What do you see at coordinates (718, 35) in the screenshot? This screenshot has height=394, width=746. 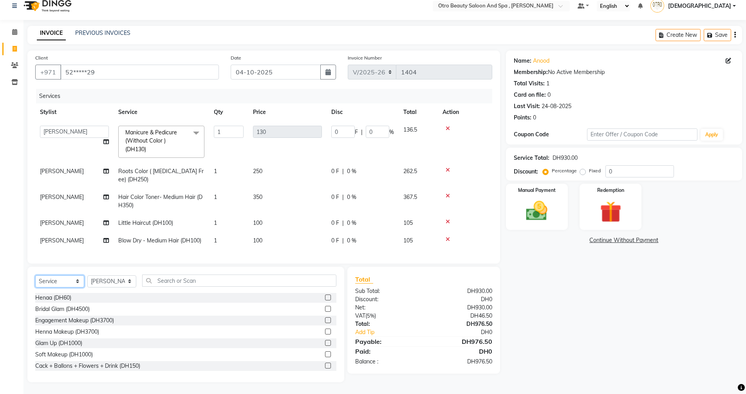 I see `button: Save` at bounding box center [718, 35].